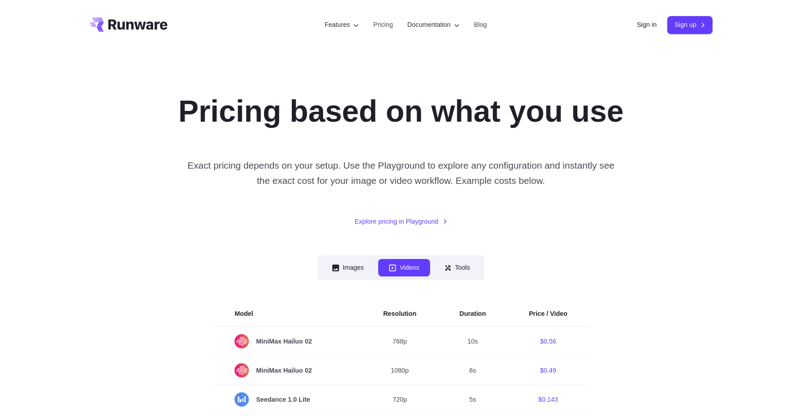 The width and height of the screenshot is (802, 416). What do you see at coordinates (128, 25) in the screenshot?
I see `a: Go to /` at bounding box center [128, 25].